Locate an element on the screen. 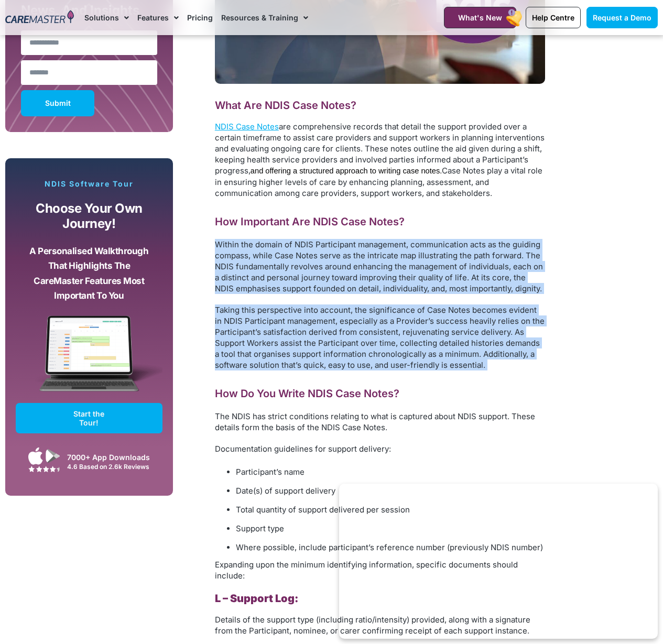 This screenshot has width=663, height=644. img: Google Play App Icon is located at coordinates (53, 456).